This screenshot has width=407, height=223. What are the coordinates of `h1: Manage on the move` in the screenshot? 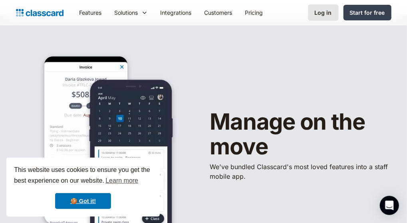 It's located at (301, 134).